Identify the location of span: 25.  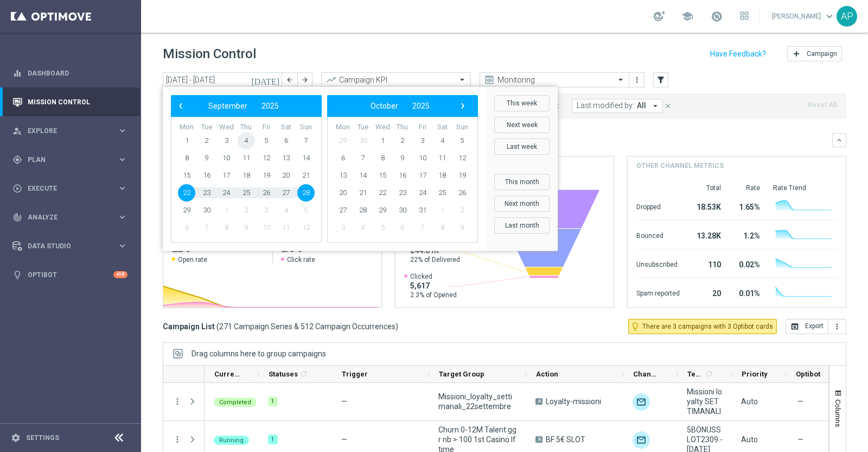
(246, 193).